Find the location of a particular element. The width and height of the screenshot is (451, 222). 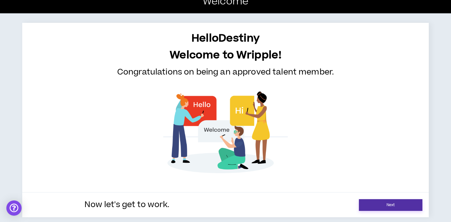

h1: Hello Destiny is located at coordinates (226, 38).